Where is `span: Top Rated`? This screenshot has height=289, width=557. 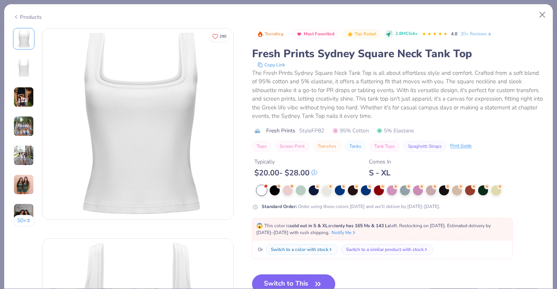
span: Top Rated is located at coordinates (366, 34).